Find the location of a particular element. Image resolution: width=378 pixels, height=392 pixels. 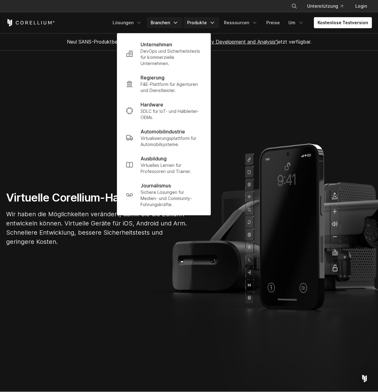

button: Suchen is located at coordinates (294, 6).